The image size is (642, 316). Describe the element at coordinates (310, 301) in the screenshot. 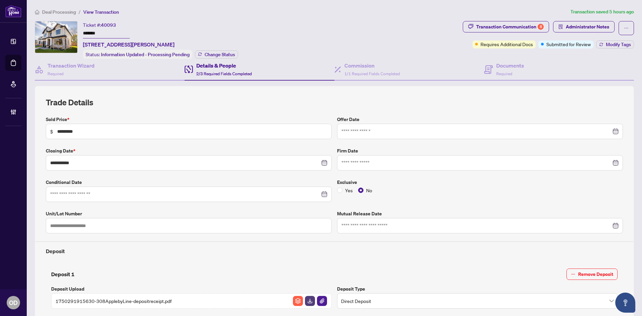

I see `button: File Download` at that location.